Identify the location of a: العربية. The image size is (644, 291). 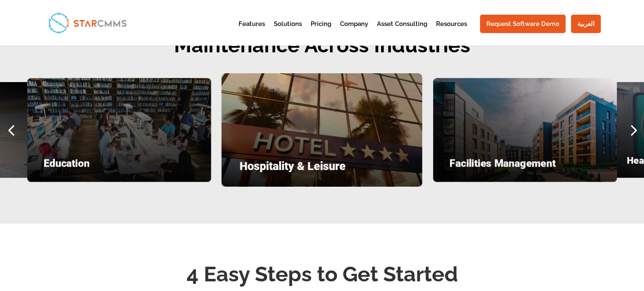
(586, 24).